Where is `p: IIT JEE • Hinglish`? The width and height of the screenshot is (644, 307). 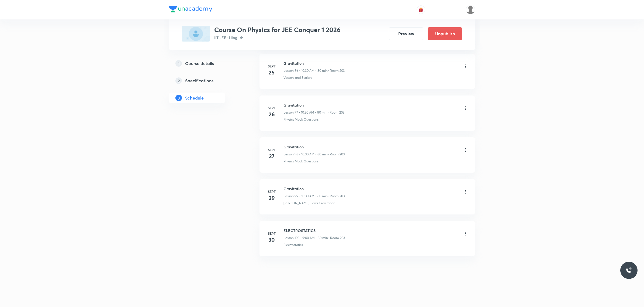 p: IIT JEE • Hinglish is located at coordinates (277, 38).